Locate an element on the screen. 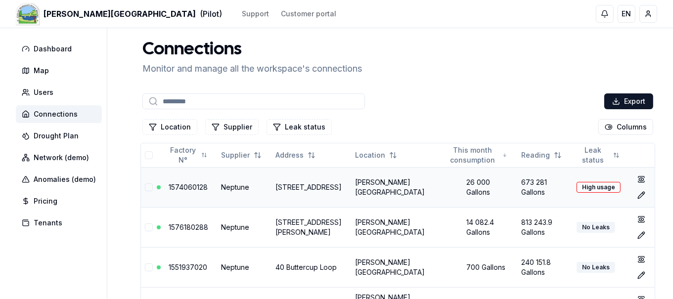 Image resolution: width=673 pixels, height=299 pixels. span: Location is located at coordinates (370, 155).